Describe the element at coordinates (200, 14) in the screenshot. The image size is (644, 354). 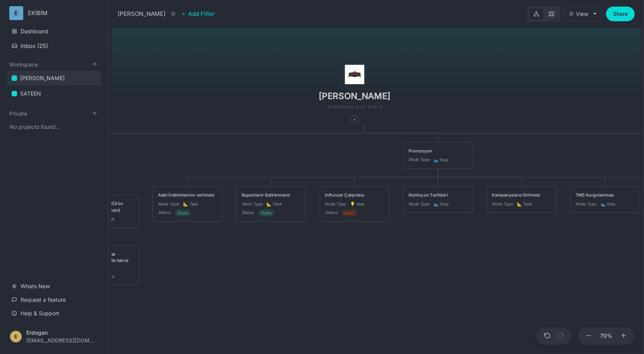
I see `span: Add Filter` at that location.